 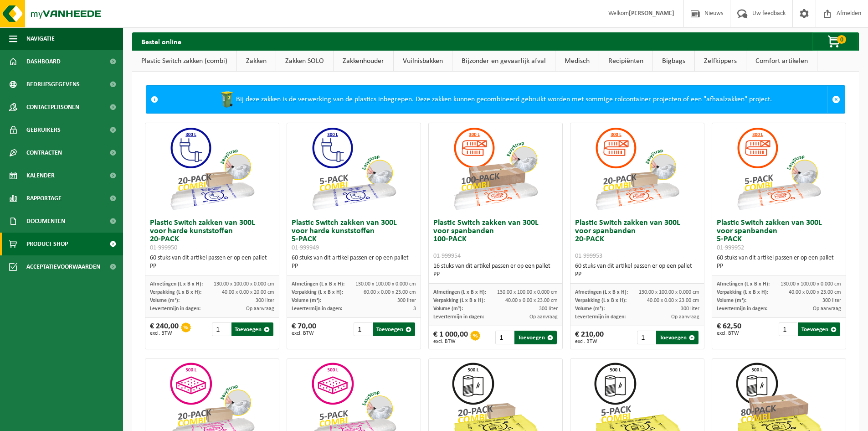 I want to click on div: € 1 000,00, so click(x=451, y=337).